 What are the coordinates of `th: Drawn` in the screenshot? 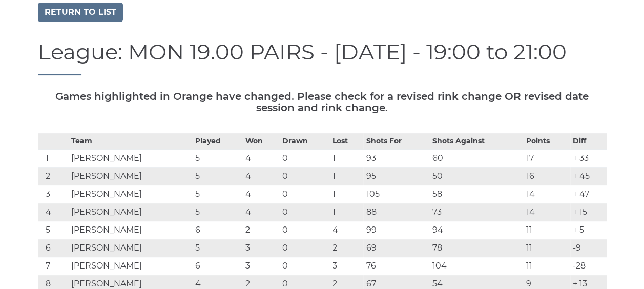 It's located at (304, 142).